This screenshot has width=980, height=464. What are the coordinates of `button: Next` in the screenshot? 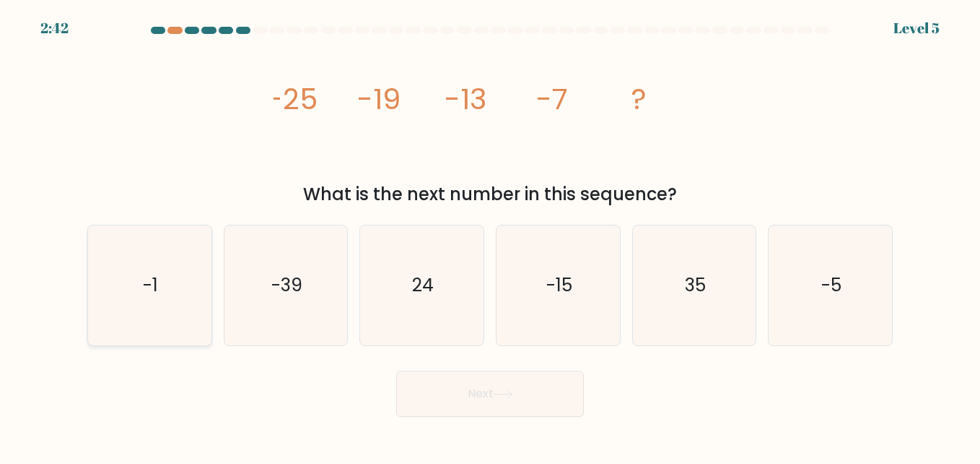 It's located at (490, 393).